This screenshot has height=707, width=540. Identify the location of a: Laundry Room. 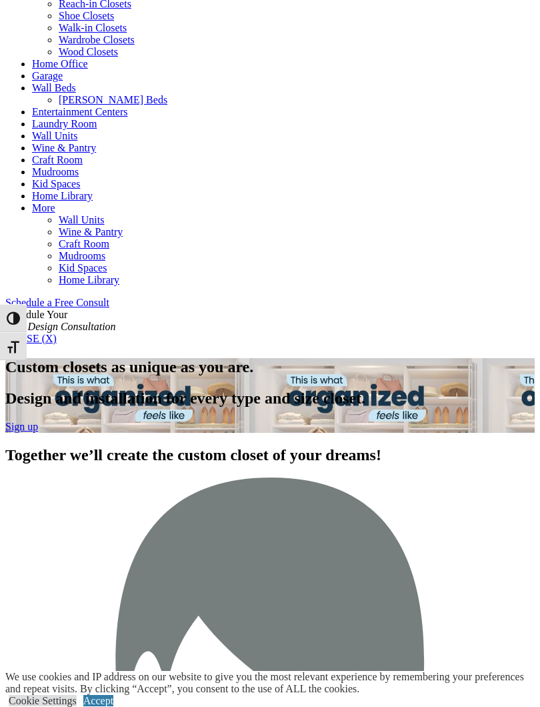
(64, 123).